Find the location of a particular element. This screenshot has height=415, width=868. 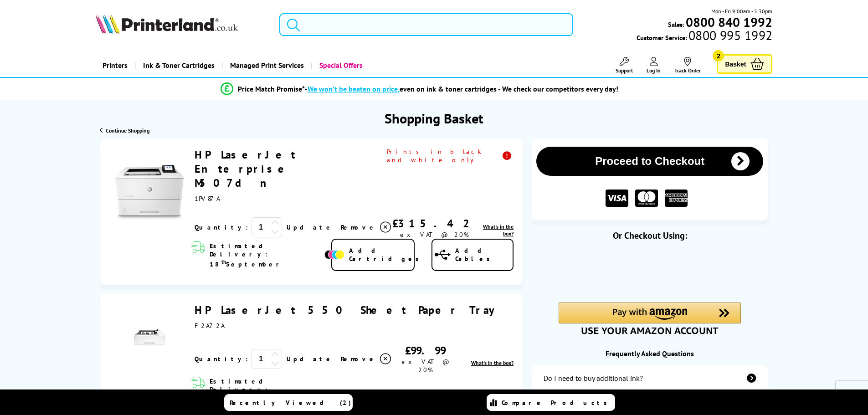

img: HP LaserJet Enterprise M507dn is located at coordinates (149, 192).